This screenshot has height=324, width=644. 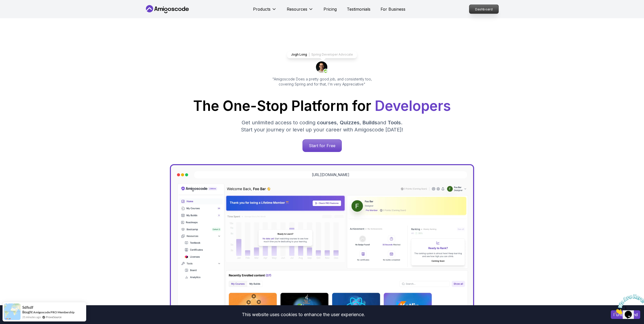 I want to click on img: provesource social proof notification image, so click(x=12, y=312).